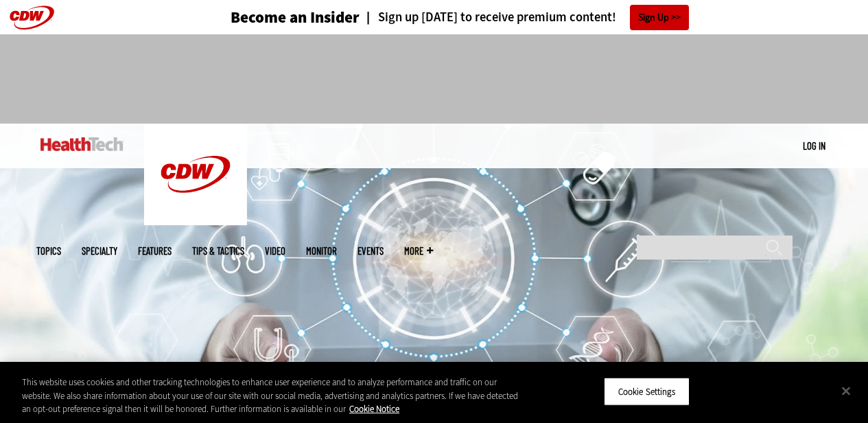  I want to click on div: This website uses cookies and other tracking technologies to enhance user experience and to analy..., so click(271, 396).